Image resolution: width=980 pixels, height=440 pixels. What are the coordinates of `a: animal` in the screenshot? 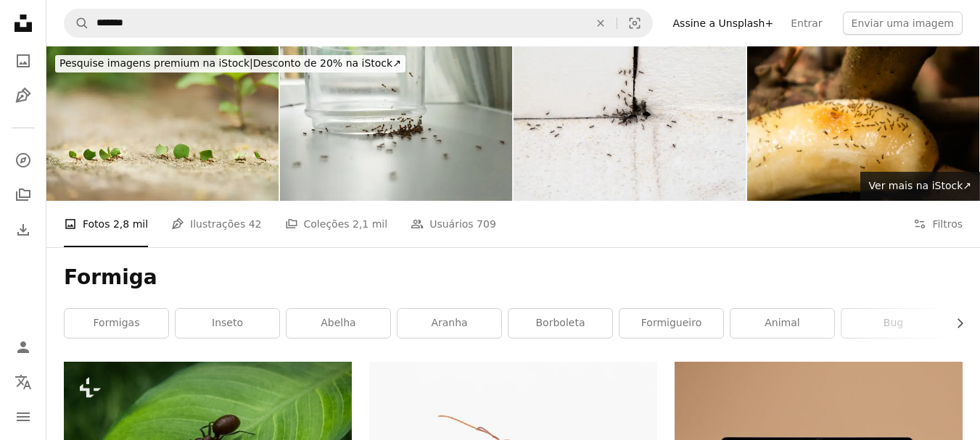 It's located at (783, 324).